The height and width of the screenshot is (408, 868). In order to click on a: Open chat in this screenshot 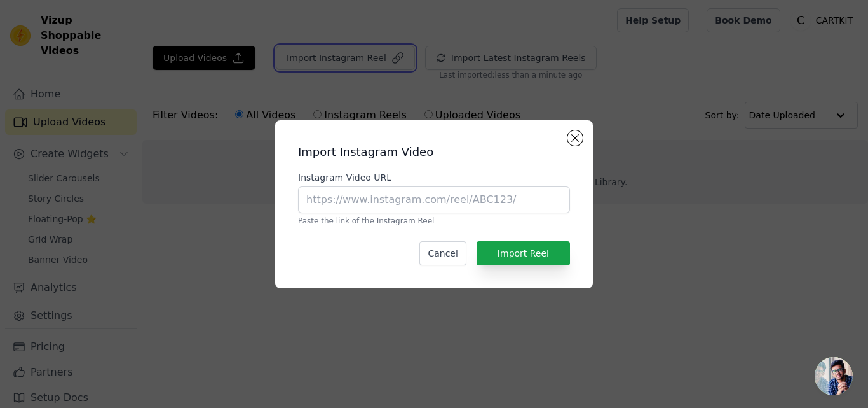, I will do `click(834, 376)`.